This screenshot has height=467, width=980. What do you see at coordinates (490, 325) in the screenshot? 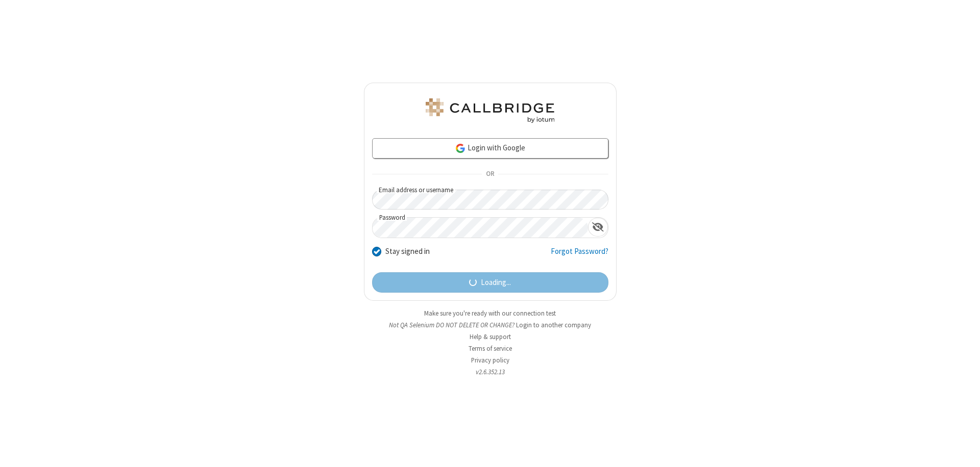
I see `li: Not QA Selenium DO NOT DELETE OR CHANGE?` at bounding box center [490, 325].